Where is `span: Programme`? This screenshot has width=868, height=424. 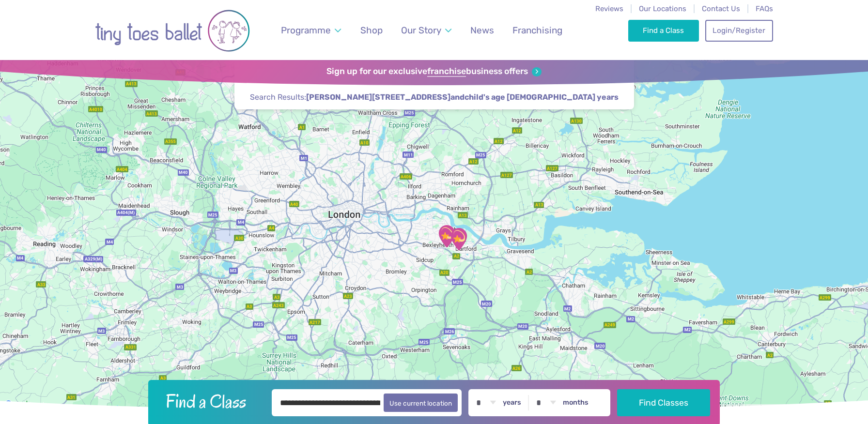 span: Programme is located at coordinates (306, 30).